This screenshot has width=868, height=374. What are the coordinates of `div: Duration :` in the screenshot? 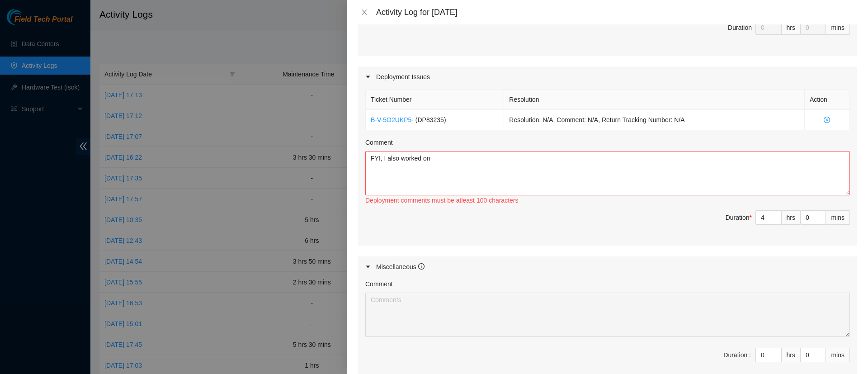 It's located at (737, 355).